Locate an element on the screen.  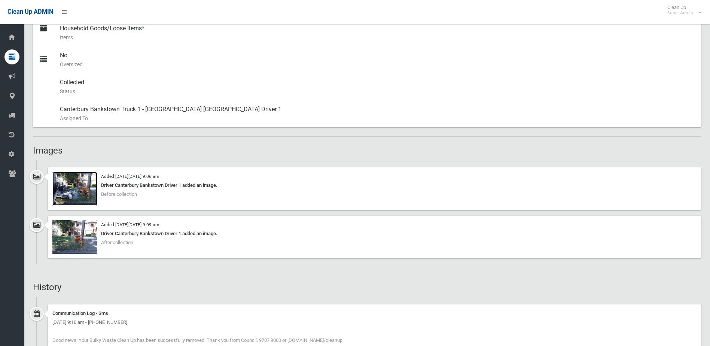
div: Collected is located at coordinates (377, 87).